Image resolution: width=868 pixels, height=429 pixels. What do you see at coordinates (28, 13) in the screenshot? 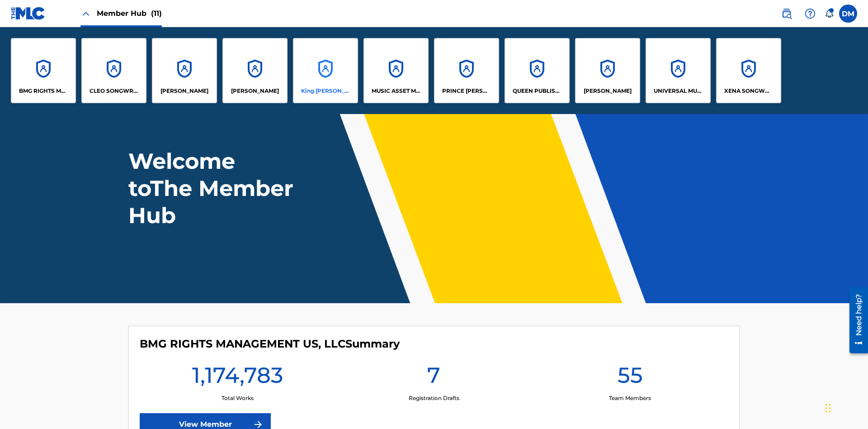
I see `img: MLC Logo` at bounding box center [28, 13].